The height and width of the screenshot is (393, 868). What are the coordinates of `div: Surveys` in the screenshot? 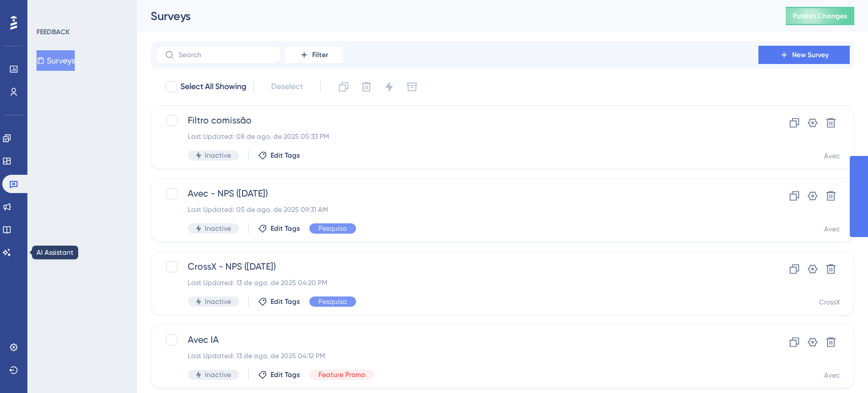 It's located at (454, 16).